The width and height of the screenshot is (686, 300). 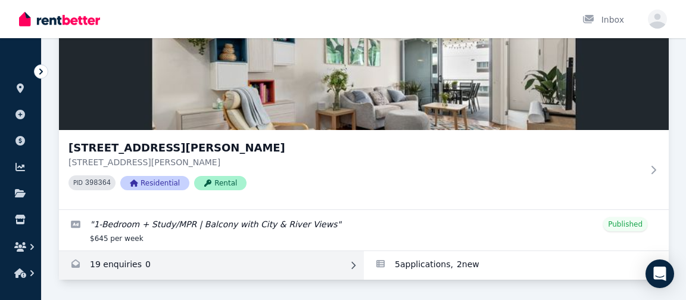 I want to click on span: Rental, so click(x=220, y=183).